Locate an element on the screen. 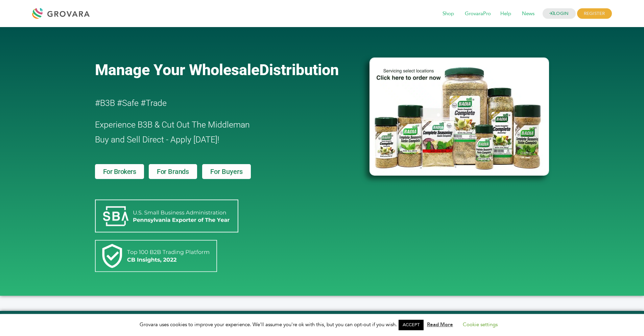  a: LOGIN is located at coordinates (559, 14).